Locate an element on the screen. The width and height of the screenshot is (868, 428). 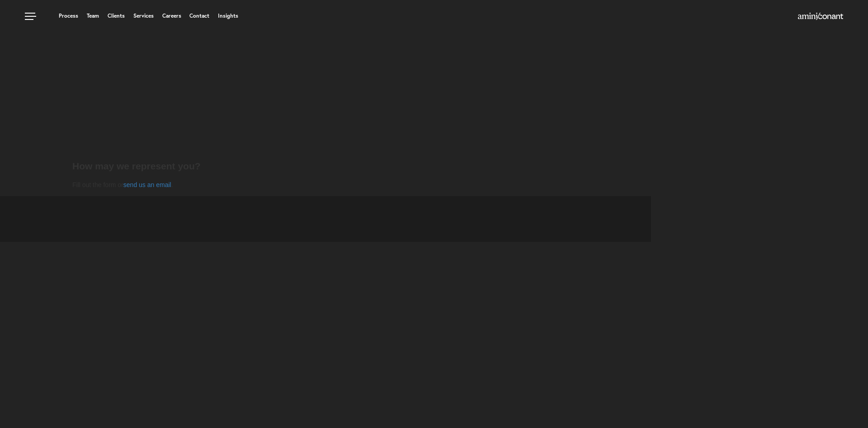
a: Home is located at coordinates (820, 17).